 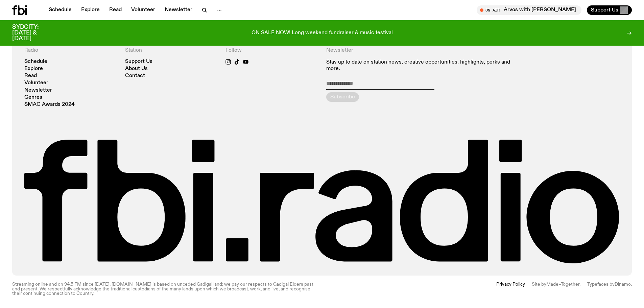 What do you see at coordinates (136, 68) in the screenshot?
I see `a: About Us` at bounding box center [136, 68].